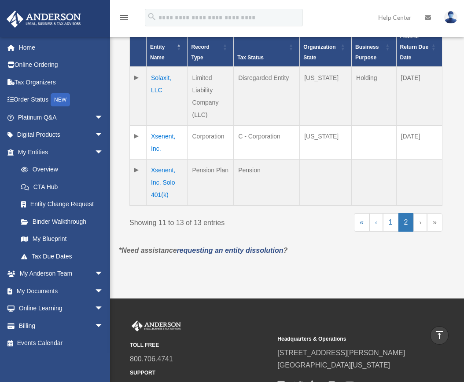 The image size is (464, 382). Describe the element at coordinates (61, 274) in the screenshot. I see `a: My Anderson Teamarrow_drop_down` at that location.